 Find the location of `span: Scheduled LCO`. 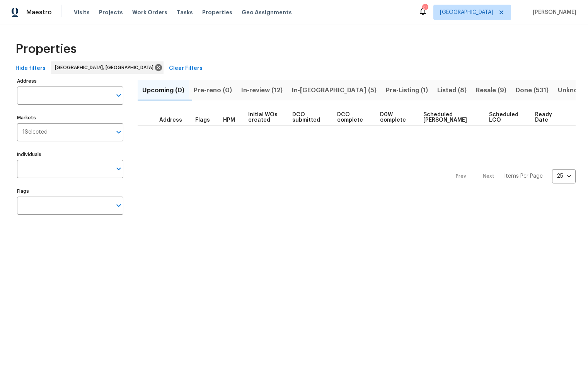

span: Scheduled LCO is located at coordinates (506, 117).